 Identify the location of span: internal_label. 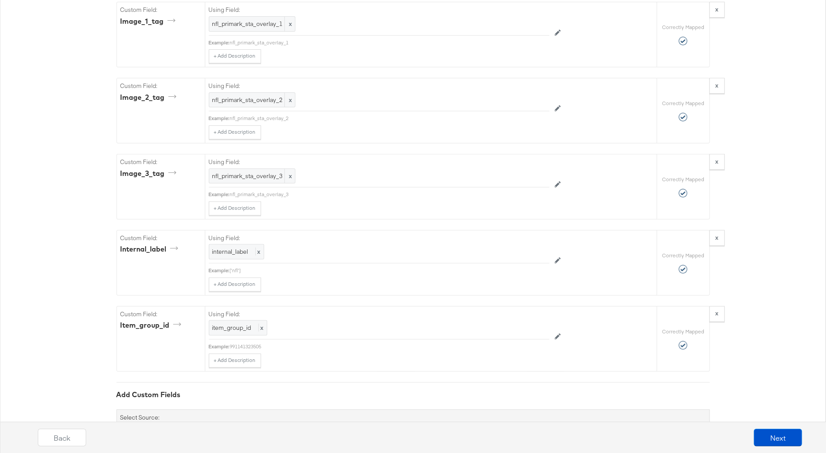
(230, 251).